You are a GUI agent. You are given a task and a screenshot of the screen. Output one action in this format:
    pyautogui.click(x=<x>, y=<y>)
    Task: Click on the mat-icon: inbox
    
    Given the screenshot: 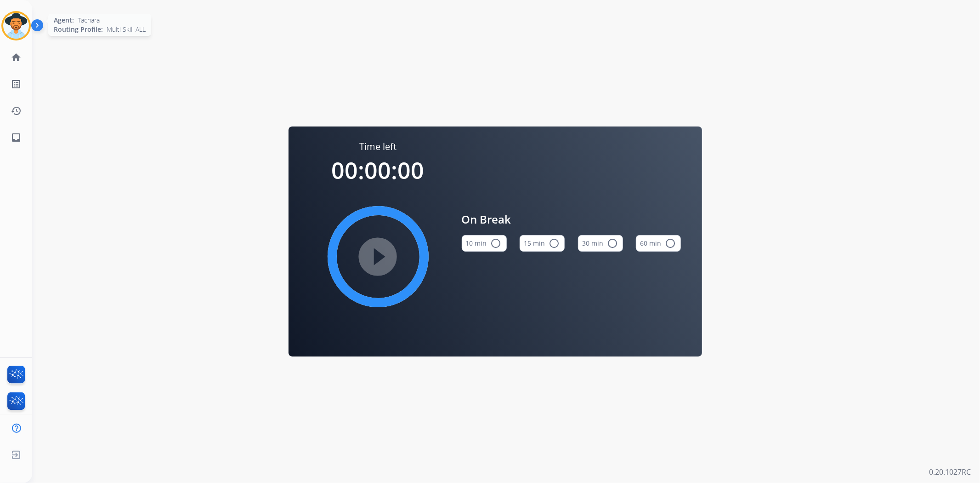 What is the action you would take?
    pyautogui.click(x=16, y=137)
    